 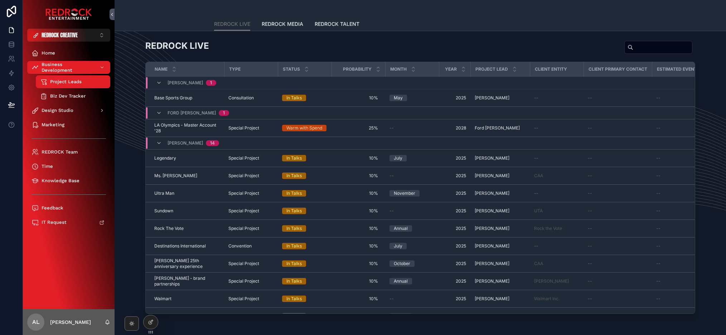 What do you see at coordinates (232, 24) in the screenshot?
I see `a: REDROCK LIVE` at bounding box center [232, 24].